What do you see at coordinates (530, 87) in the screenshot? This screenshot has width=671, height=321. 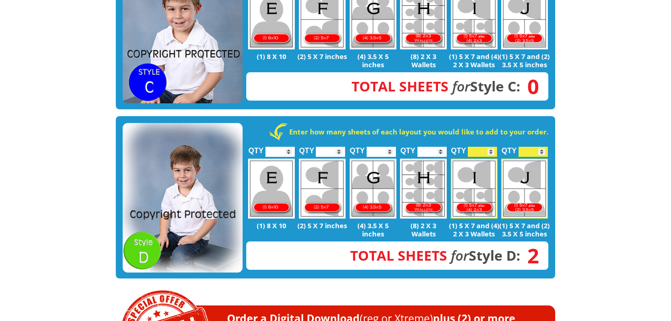 I see `span: 0` at bounding box center [530, 87].